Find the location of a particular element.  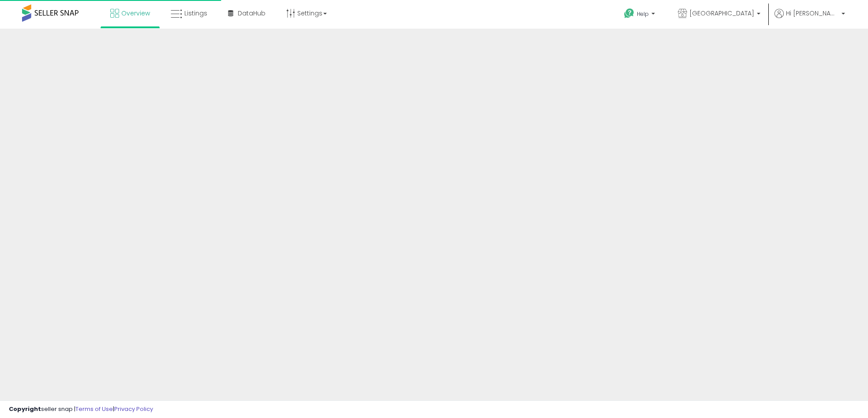

span: Help is located at coordinates (643, 14).